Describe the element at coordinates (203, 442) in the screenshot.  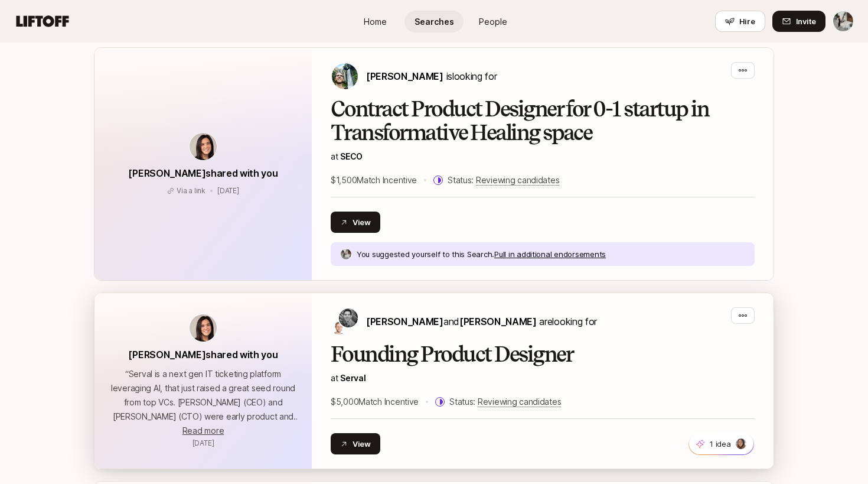
I see `span: January 12, 2025 6:14pm` at that location.